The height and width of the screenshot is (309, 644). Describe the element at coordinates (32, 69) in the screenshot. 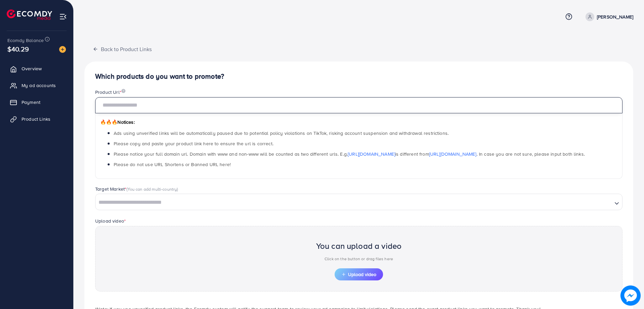

I see `span: Overview` at that location.